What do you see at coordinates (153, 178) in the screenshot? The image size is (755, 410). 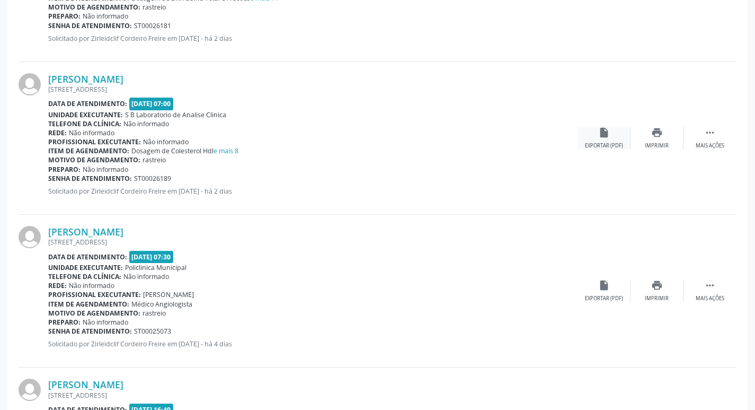 I see `span: ST00026189` at bounding box center [153, 178].